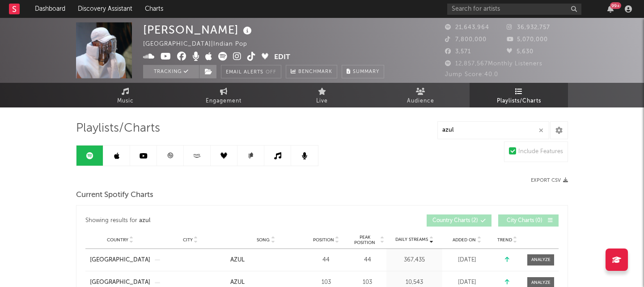 The height and width of the screenshot is (287, 644). I want to click on button: Summary, so click(362, 72).